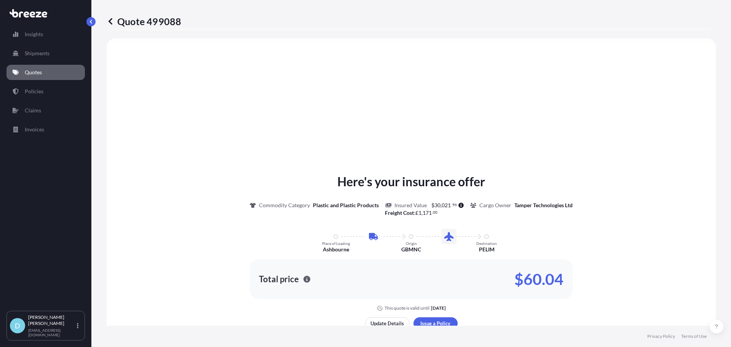 Image resolution: width=731 pixels, height=347 pixels. What do you see at coordinates (387, 323) in the screenshot?
I see `p: Update Details` at bounding box center [387, 323].